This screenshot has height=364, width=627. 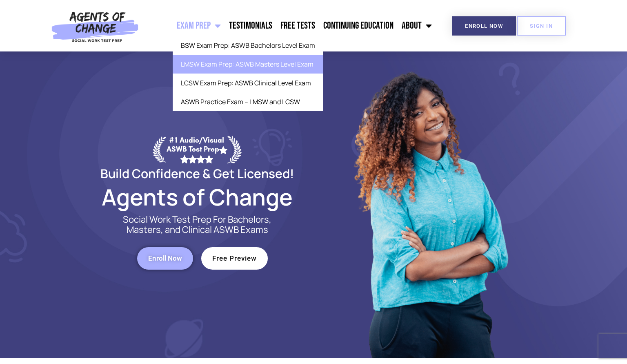 What do you see at coordinates (250, 26) in the screenshot?
I see `a: Testimonials` at bounding box center [250, 26].